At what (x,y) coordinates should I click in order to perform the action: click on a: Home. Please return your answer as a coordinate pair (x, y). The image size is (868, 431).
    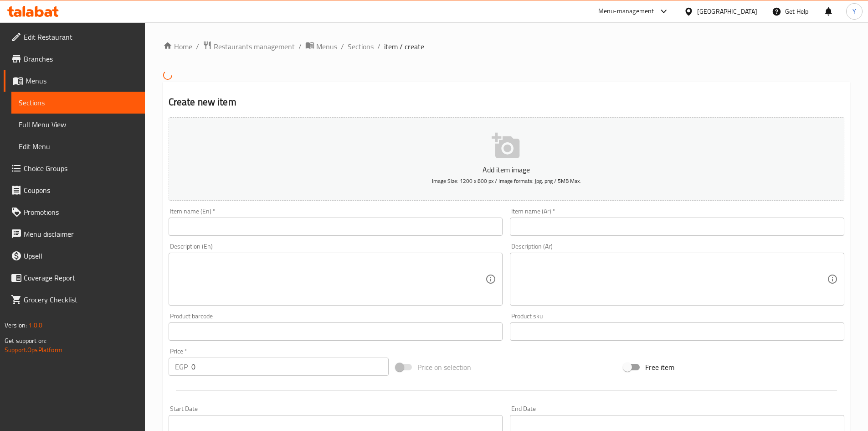
    Looking at the image, I should click on (177, 47).